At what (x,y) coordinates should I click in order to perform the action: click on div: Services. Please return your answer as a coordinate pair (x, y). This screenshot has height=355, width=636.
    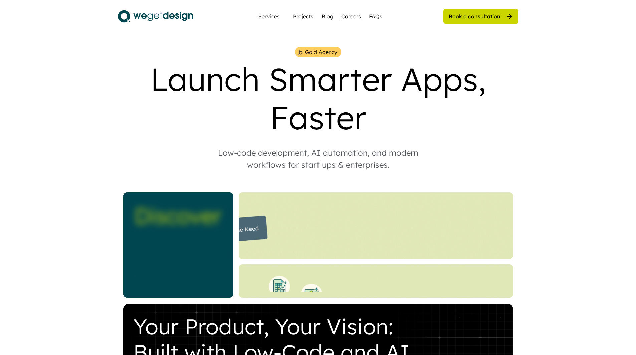
    Looking at the image, I should click on (269, 16).